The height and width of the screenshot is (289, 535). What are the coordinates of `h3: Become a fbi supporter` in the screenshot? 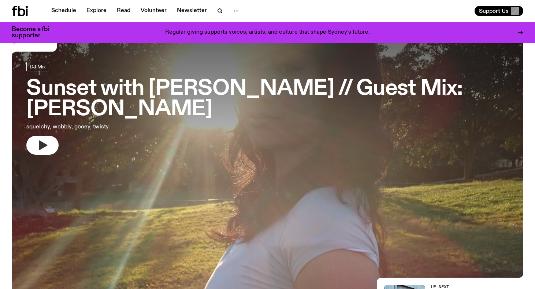 It's located at (35, 33).